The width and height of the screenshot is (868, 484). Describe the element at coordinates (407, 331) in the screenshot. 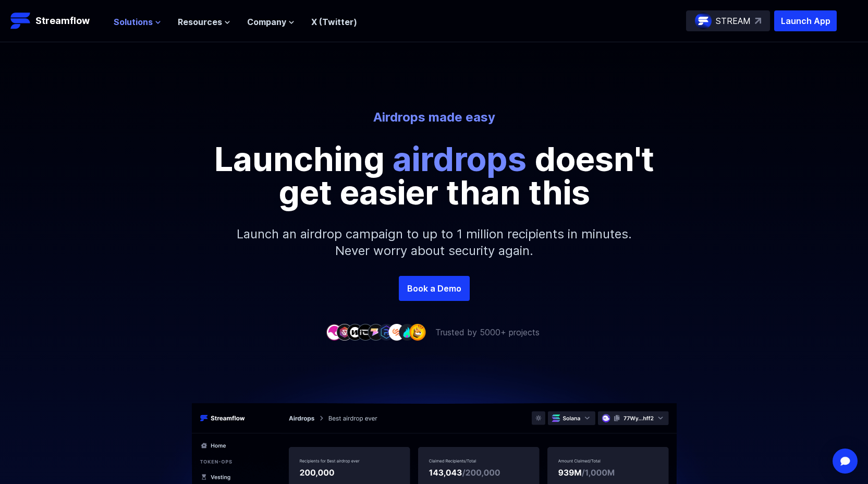

I see `img: company-8` at that location.